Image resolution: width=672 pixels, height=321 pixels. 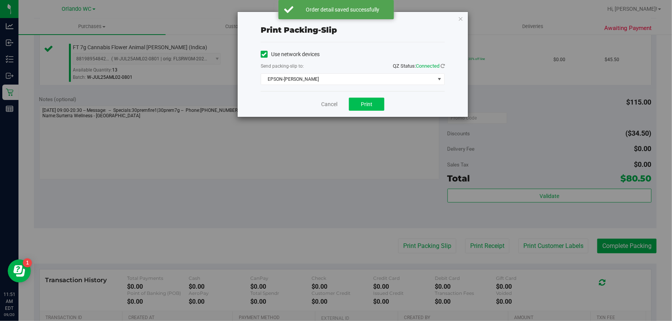 I want to click on div: Order detail saved successfully, so click(x=343, y=10).